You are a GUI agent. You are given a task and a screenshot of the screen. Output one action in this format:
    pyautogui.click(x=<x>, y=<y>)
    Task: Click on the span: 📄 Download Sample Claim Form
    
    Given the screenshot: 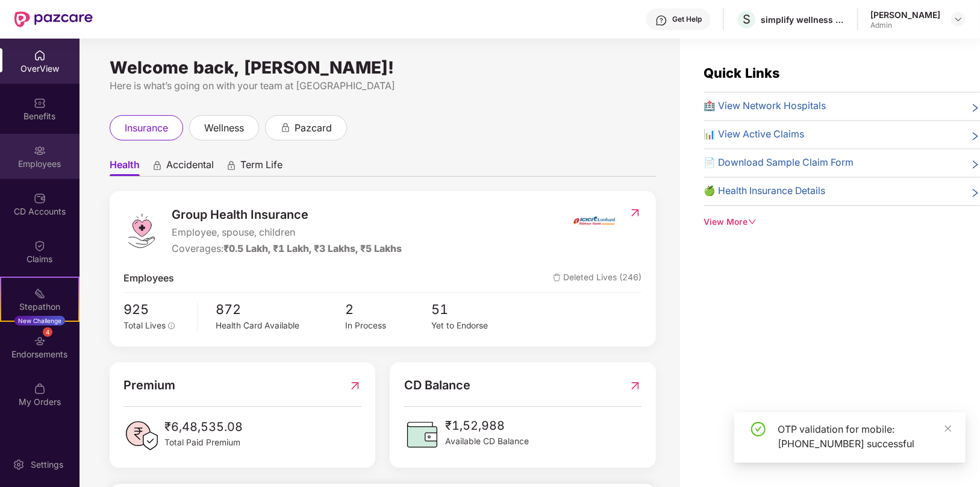 What is the action you would take?
    pyautogui.click(x=779, y=163)
    